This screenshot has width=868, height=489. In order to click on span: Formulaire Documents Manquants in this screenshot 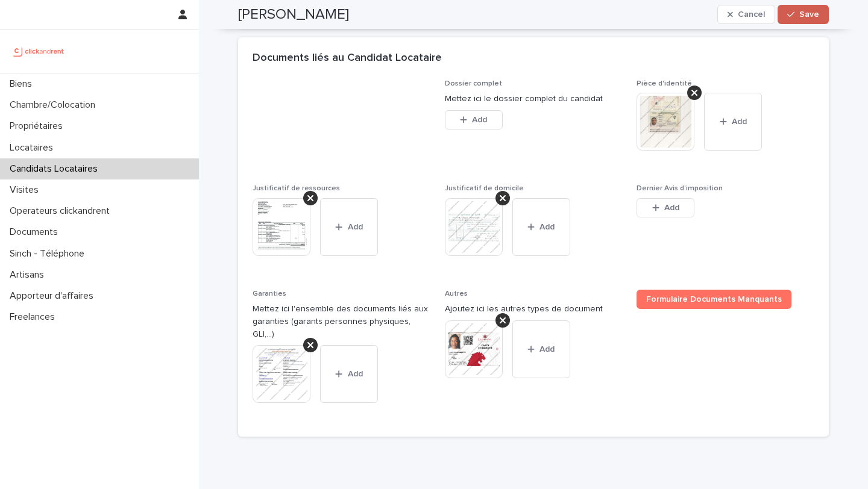, I will do `click(714, 299)`.